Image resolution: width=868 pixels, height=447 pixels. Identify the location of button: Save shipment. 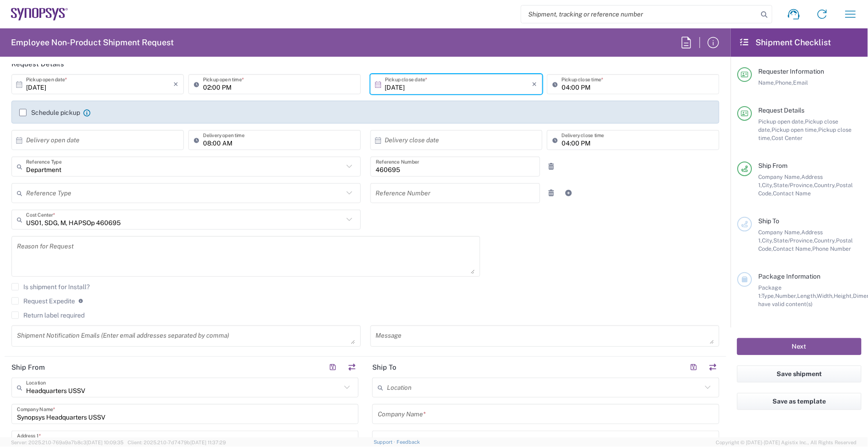
(799, 374).